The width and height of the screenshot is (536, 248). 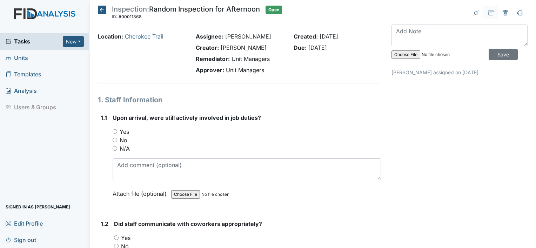 I want to click on label: Attach file (optional), so click(x=141, y=192).